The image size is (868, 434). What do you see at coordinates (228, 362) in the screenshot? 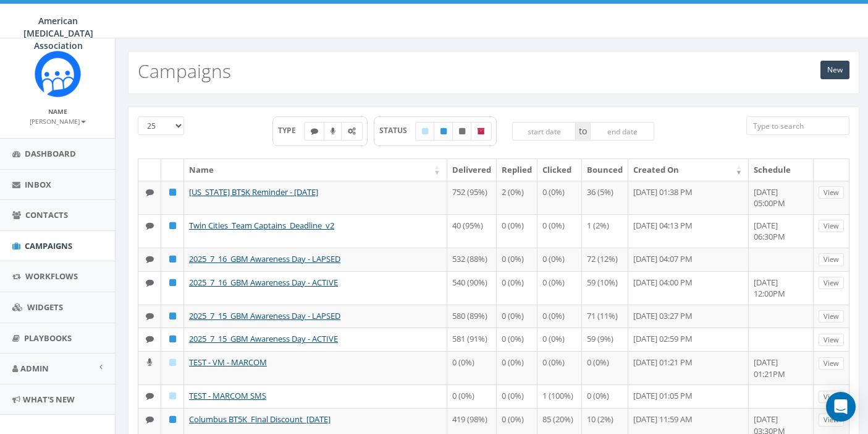
I see `a: TEST - VM - MARCOM` at bounding box center [228, 362].